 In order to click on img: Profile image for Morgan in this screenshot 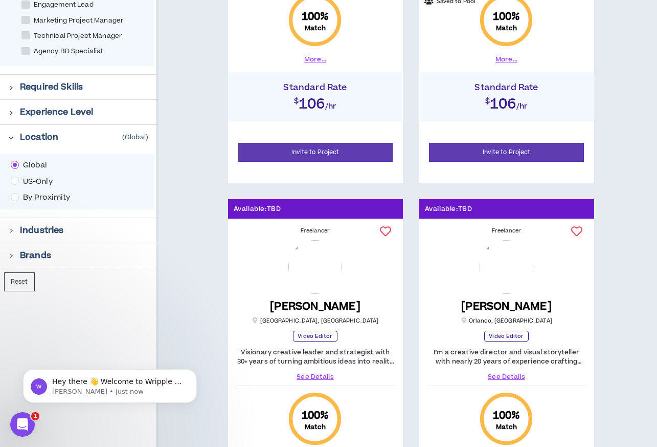, I will do `click(31, 39)`.